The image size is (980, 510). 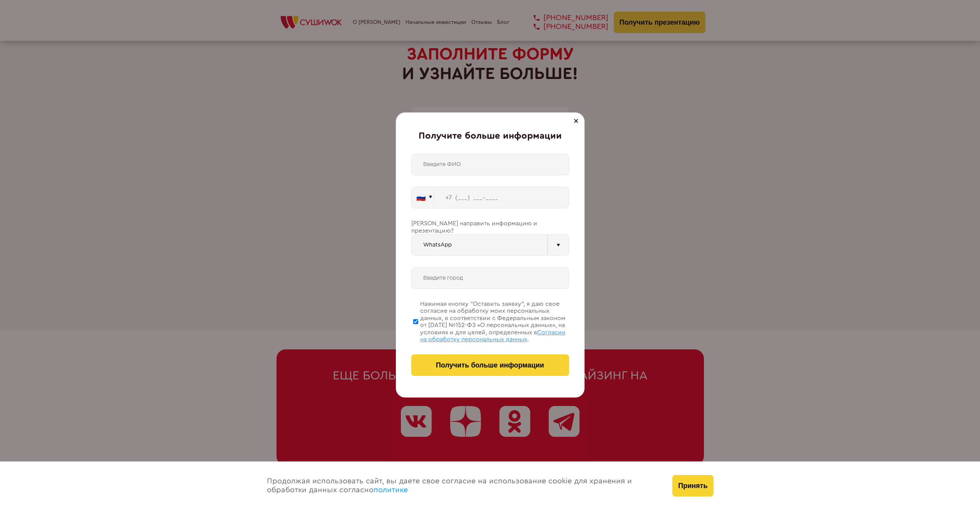 What do you see at coordinates (490, 365) in the screenshot?
I see `button: Получить больше информации` at bounding box center [490, 365].